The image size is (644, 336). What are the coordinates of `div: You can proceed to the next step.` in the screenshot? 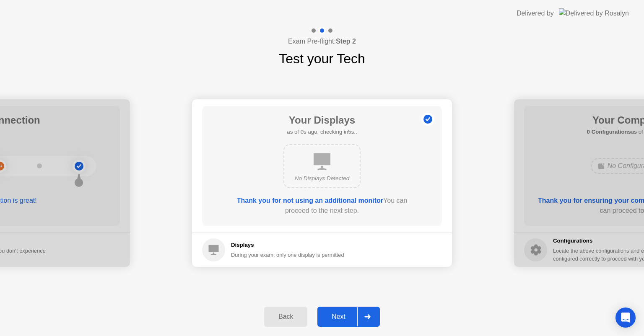 It's located at (322, 206).